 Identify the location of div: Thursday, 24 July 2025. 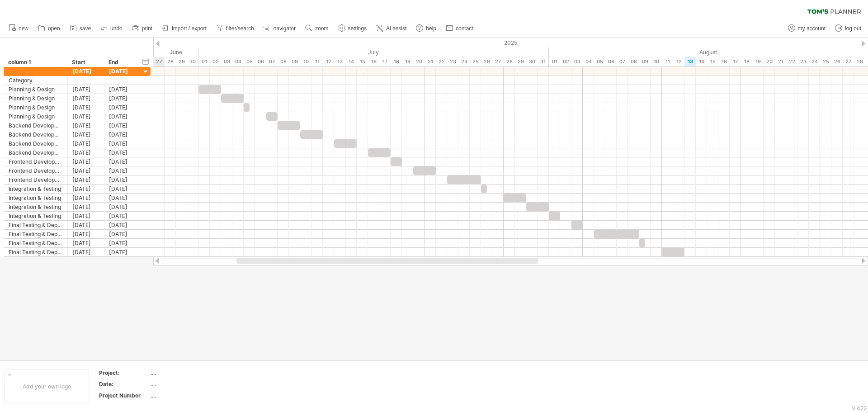
(464, 61).